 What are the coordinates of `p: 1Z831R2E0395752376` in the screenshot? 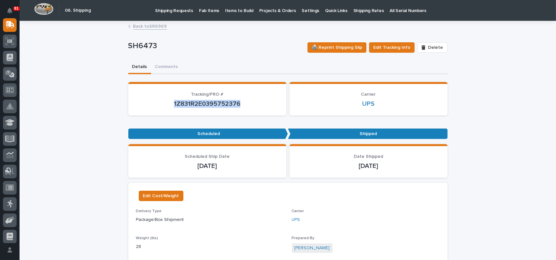 It's located at (207, 104).